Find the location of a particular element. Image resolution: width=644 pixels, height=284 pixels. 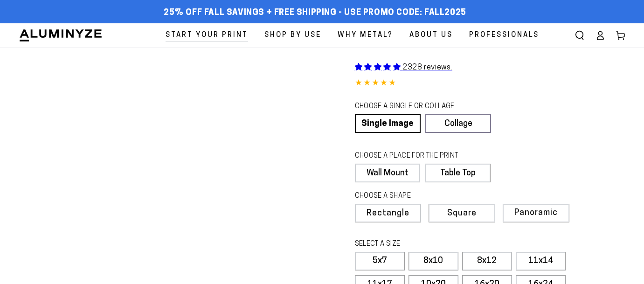

label: 5x7 is located at coordinates (380, 261).